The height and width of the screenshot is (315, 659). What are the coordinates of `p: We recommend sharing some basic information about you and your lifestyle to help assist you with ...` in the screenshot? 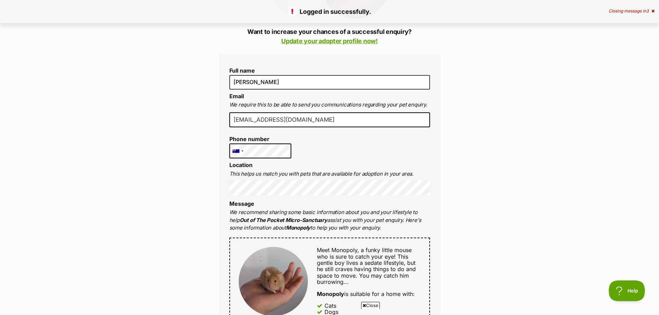 It's located at (330, 221).